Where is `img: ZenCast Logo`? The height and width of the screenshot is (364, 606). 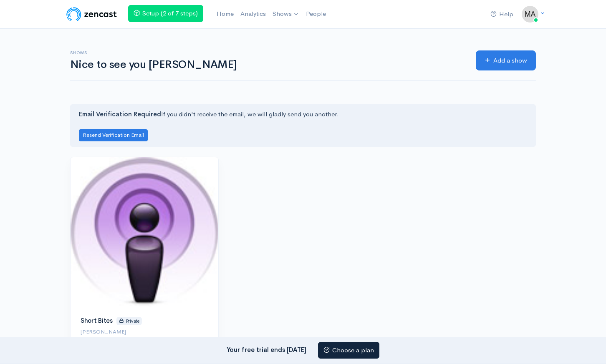
img: ZenCast Logo is located at coordinates (91, 14).